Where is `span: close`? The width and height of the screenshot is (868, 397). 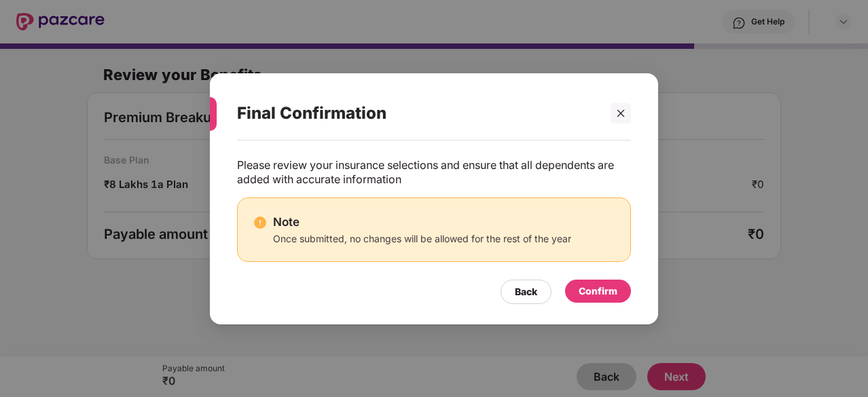 span: close is located at coordinates (620, 113).